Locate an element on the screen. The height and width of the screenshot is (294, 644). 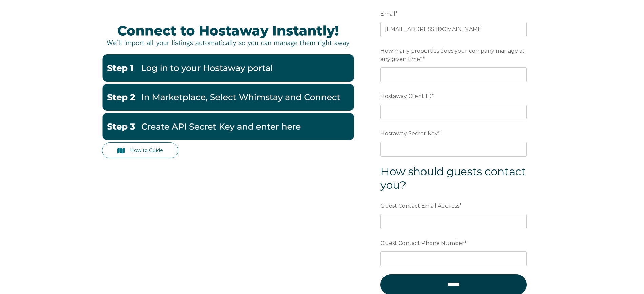
span: Guest Contact Phone Number is located at coordinates (422, 243).